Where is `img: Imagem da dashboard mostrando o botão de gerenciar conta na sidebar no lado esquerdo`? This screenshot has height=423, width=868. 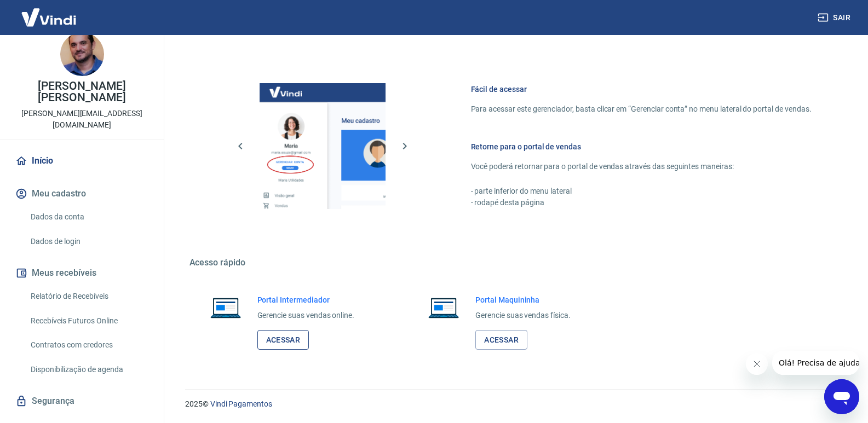 img: Imagem da dashboard mostrando o botão de gerenciar conta na sidebar no lado esquerdo is located at coordinates (322, 146).